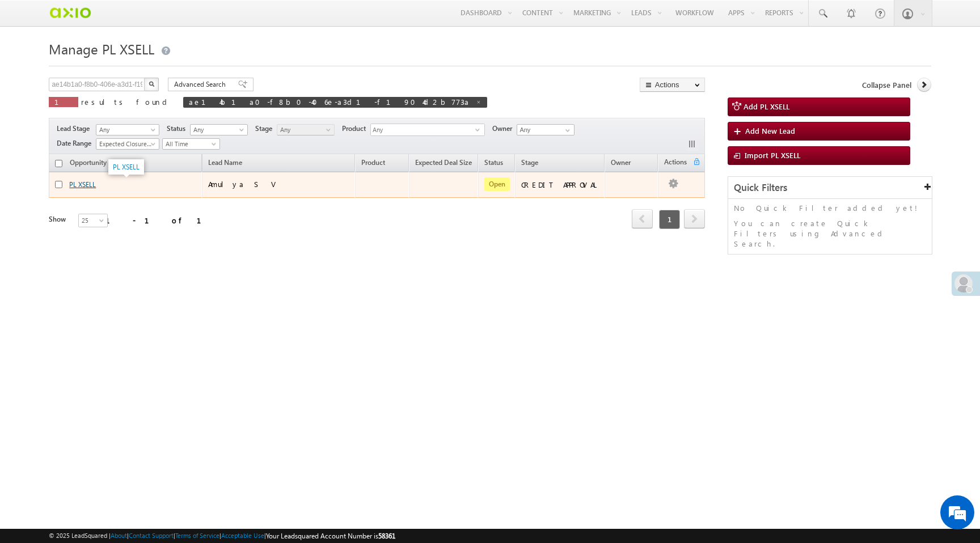  What do you see at coordinates (93, 221) in the screenshot?
I see `a: 25` at bounding box center [93, 221].